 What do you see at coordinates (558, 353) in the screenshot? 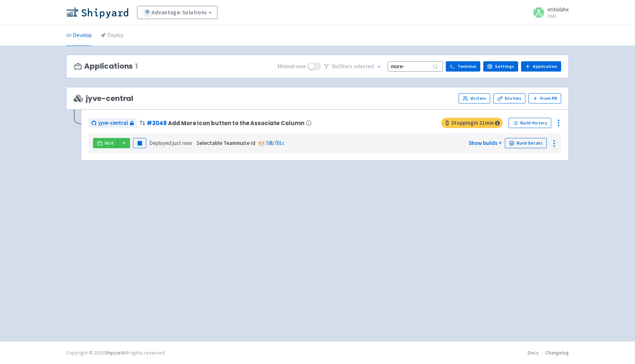
I see `a: Changelog` at bounding box center [558, 353].